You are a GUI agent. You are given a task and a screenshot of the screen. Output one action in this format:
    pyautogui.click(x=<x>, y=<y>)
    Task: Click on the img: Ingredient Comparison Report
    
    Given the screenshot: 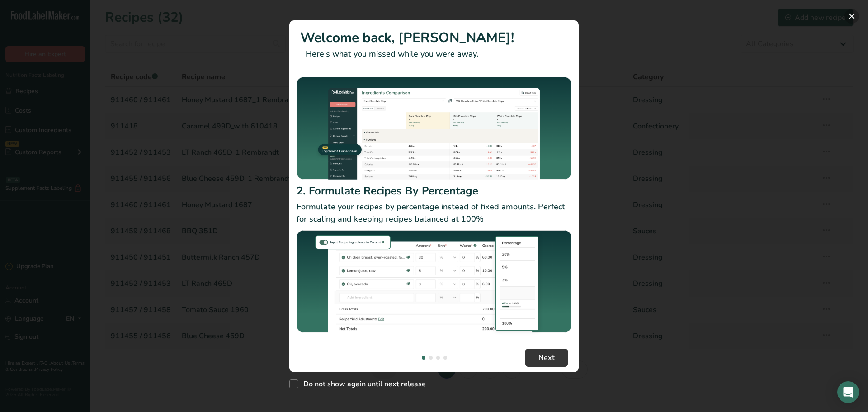 What is the action you would take?
    pyautogui.click(x=434, y=128)
    